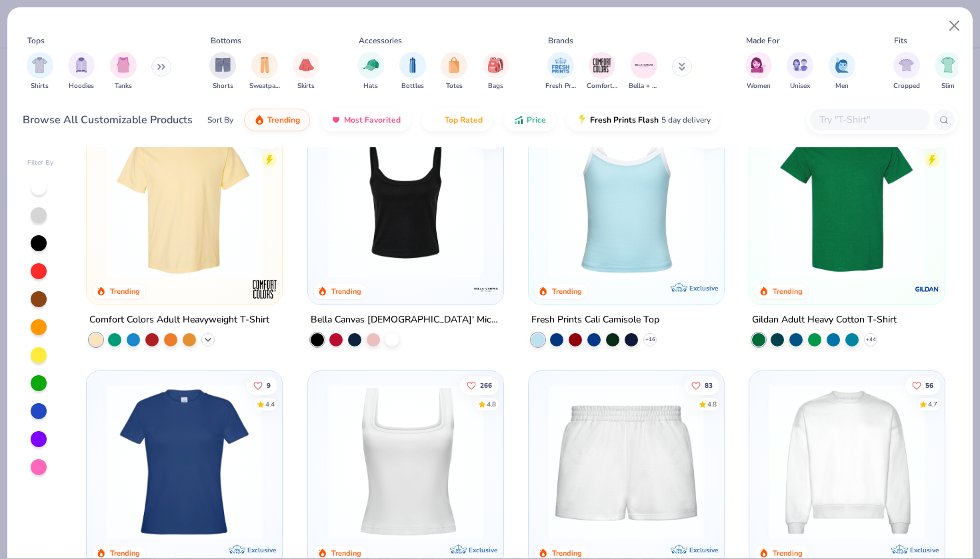 This screenshot has width=980, height=559. I want to click on span: Comfort Colors, so click(602, 86).